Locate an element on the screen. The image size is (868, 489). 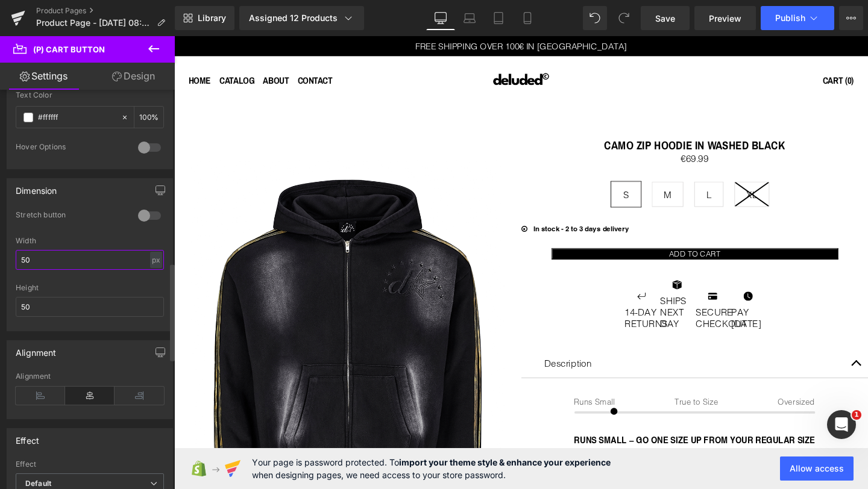
a: Laptop is located at coordinates (469, 18).